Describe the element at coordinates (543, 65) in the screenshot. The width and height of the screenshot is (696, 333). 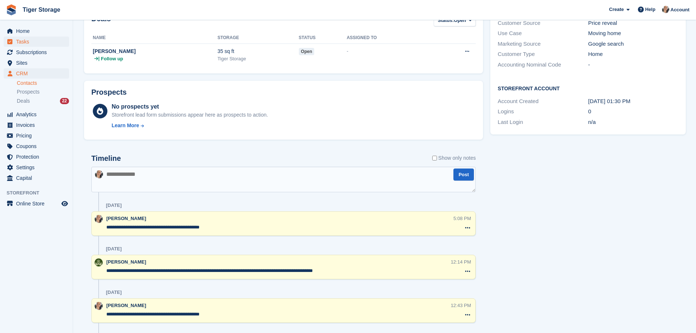
I see `div: Accounting Nominal Code` at that location.